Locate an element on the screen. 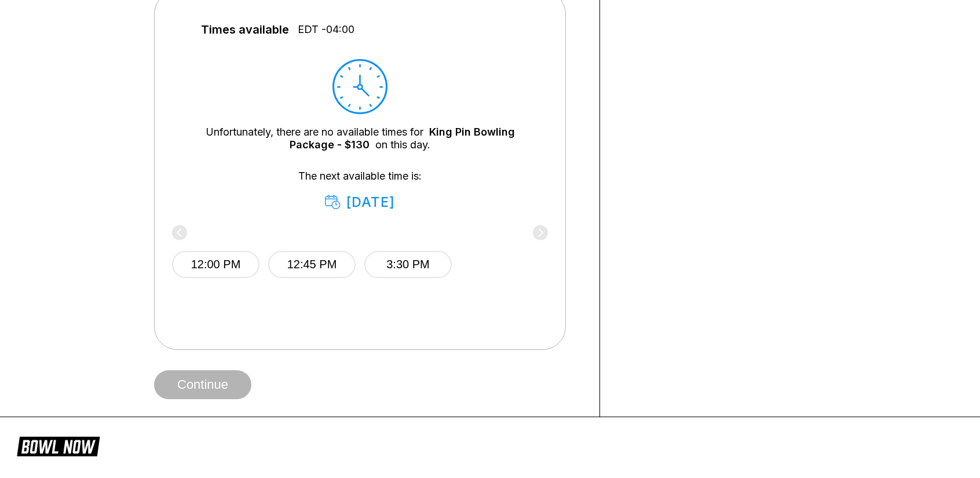 The height and width of the screenshot is (478, 980). button: 12:45 PM is located at coordinates (312, 264).